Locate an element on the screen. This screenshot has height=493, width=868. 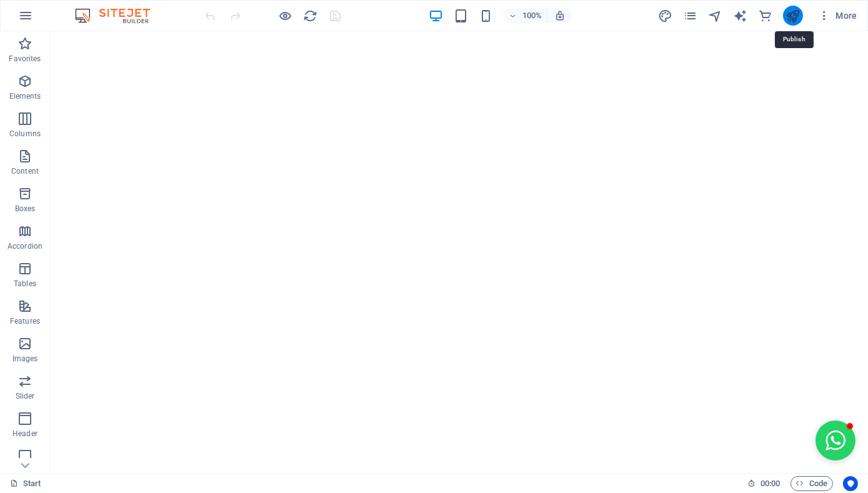
button: text_generator is located at coordinates (741, 15).